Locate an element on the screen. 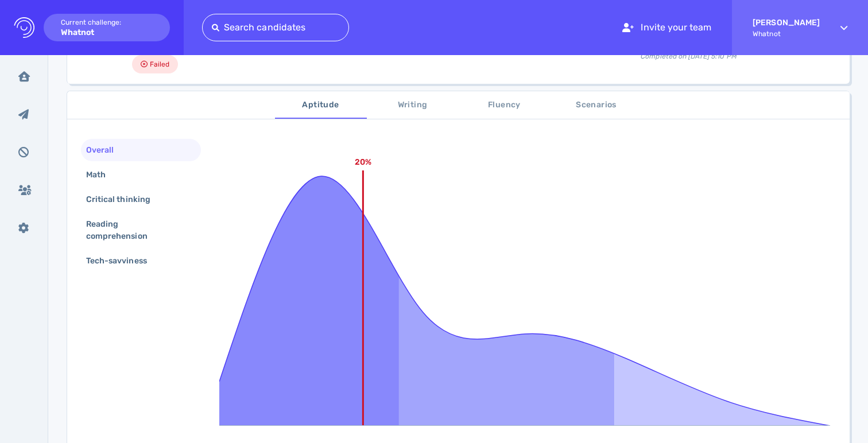 Image resolution: width=868 pixels, height=443 pixels. div: Overall is located at coordinates (106, 150).